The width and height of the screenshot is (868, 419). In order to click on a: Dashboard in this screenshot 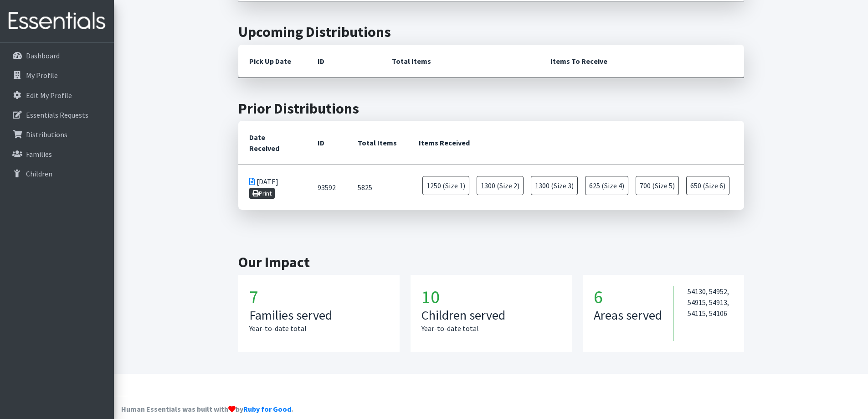, I will do `click(57, 56)`.